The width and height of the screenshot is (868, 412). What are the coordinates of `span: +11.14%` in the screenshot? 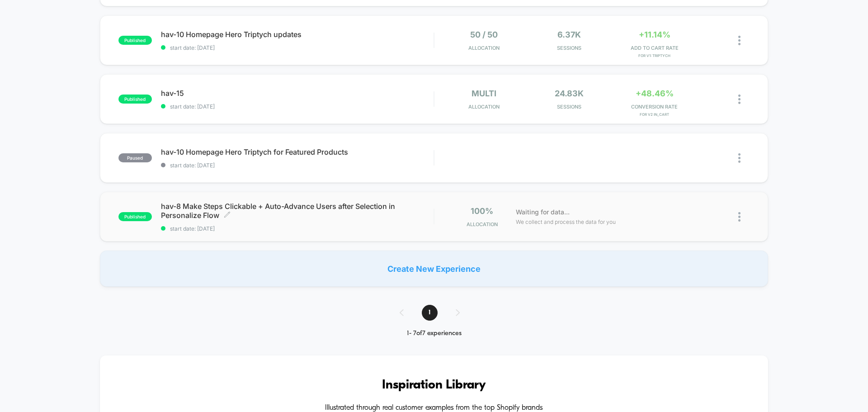 It's located at (655, 35).